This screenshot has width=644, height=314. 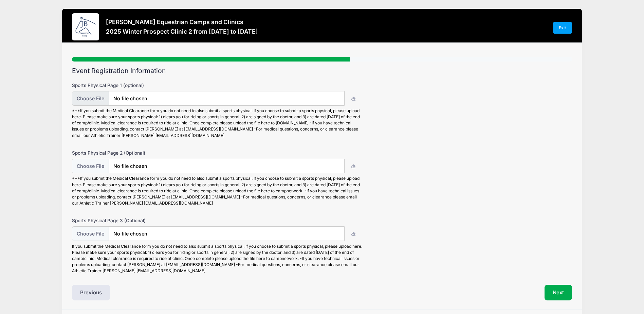 What do you see at coordinates (155, 153) in the screenshot?
I see `label: Sports Physical Page 2 (Optional)` at bounding box center [155, 153].